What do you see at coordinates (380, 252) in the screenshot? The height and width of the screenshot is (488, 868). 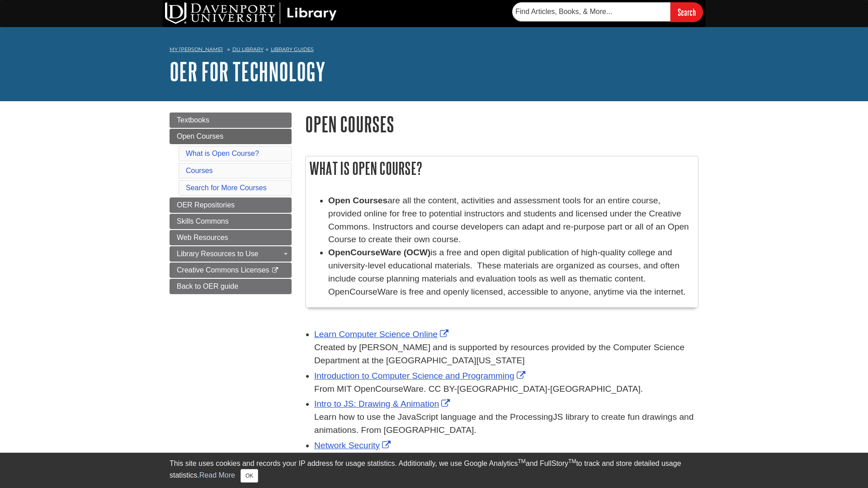 I see `strong: OpenCourseWare (OCW)` at bounding box center [380, 252].